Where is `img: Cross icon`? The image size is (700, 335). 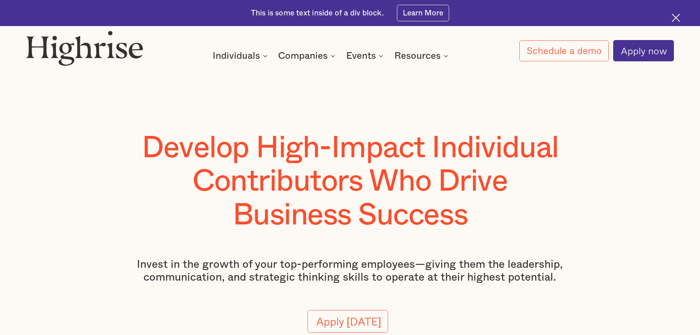
img: Cross icon is located at coordinates (676, 18).